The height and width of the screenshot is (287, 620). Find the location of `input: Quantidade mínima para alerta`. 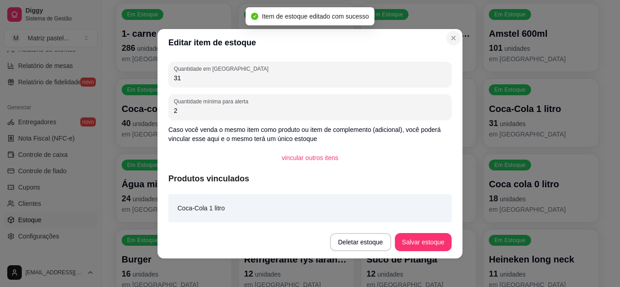

input: Quantidade mínima para alerta is located at coordinates (310, 111).